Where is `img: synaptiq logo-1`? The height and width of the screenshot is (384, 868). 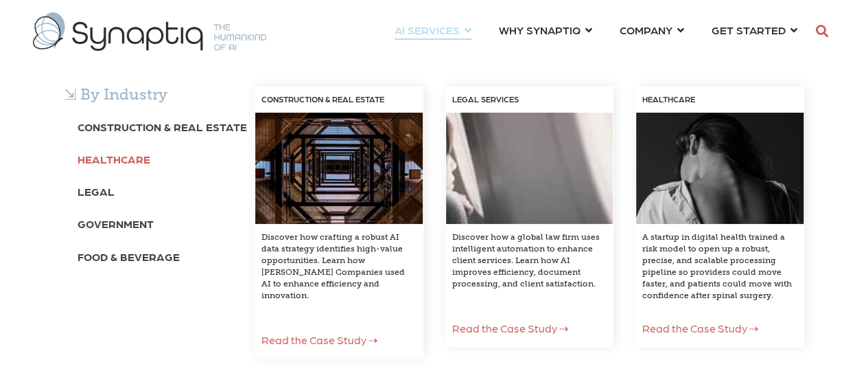
img: synaptiq logo-1 is located at coordinates (150, 32).